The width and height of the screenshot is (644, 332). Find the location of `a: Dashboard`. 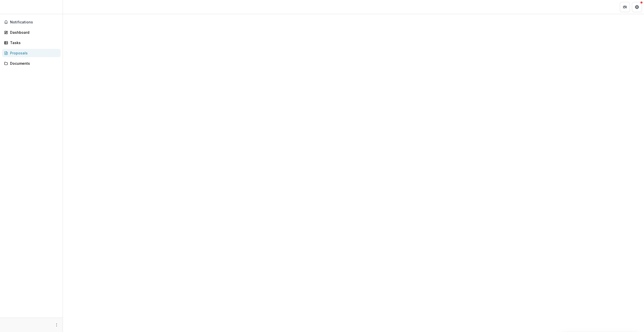

a: Dashboard is located at coordinates (31, 32).